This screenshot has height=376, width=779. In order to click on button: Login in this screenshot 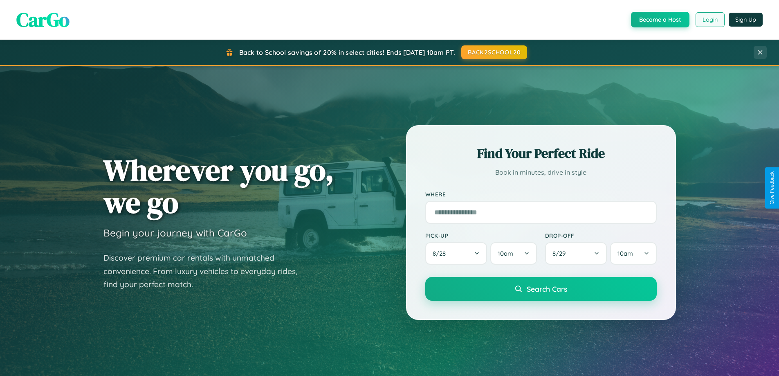, I will do `click(710, 20)`.